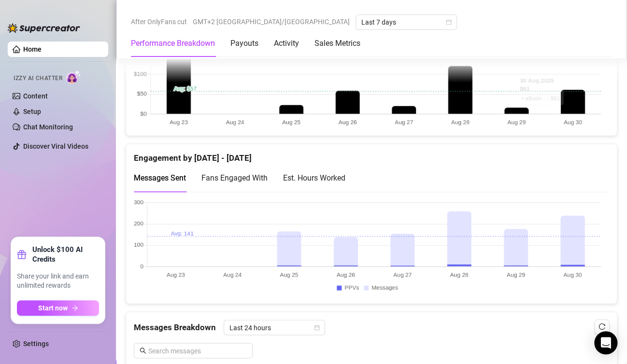 The height and width of the screenshot is (364, 627). What do you see at coordinates (32, 112) in the screenshot?
I see `a: Setup` at bounding box center [32, 112].